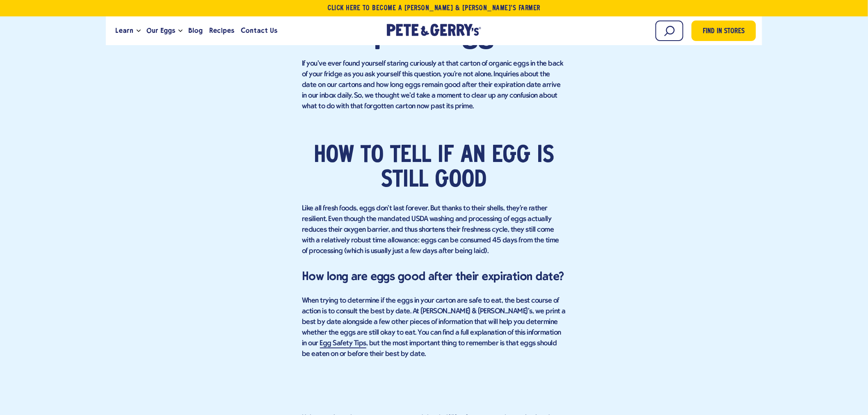 Image resolution: width=868 pixels, height=415 pixels. I want to click on a: Blog, so click(196, 31).